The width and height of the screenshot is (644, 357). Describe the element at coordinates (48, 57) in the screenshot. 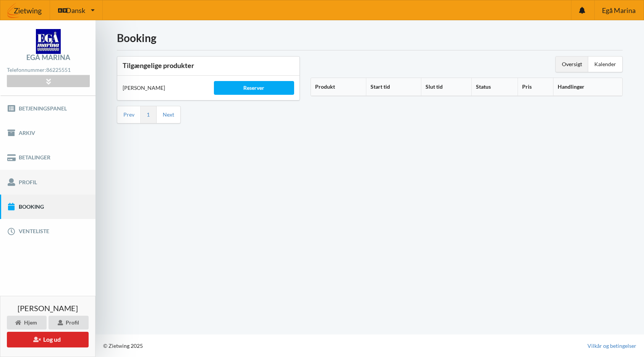

I see `div: Egå Marina` at that location.